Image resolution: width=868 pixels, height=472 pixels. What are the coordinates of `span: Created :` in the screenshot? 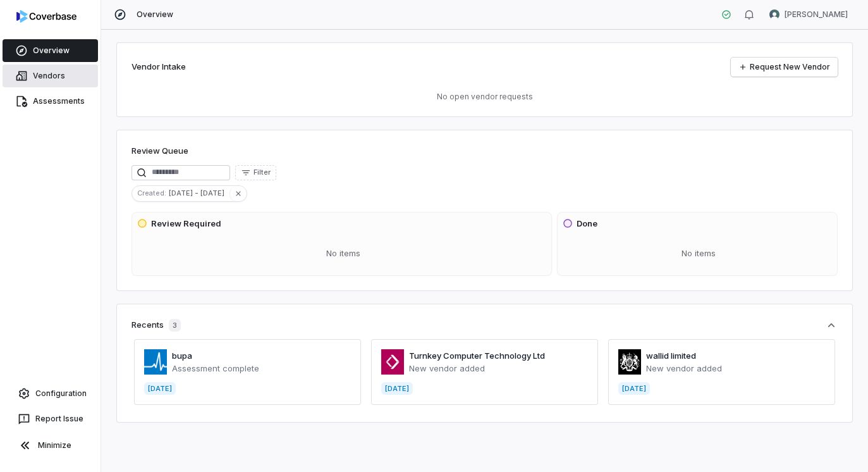 It's located at (150, 193).